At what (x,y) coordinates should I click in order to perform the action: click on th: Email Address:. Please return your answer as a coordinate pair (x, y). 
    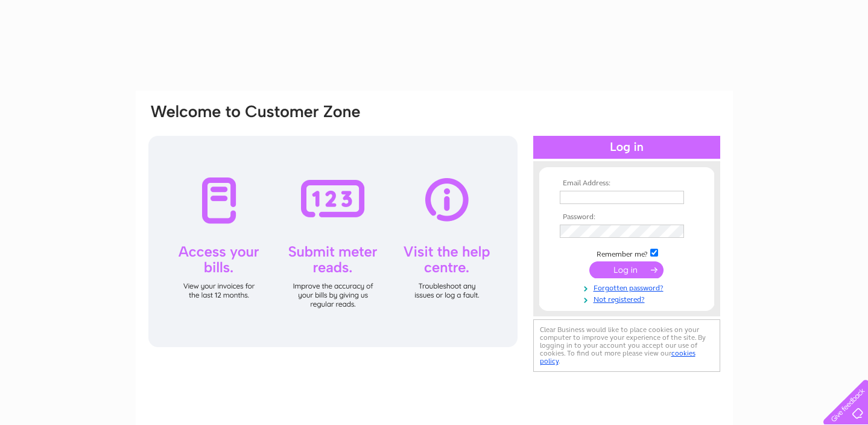
    Looking at the image, I should click on (627, 183).